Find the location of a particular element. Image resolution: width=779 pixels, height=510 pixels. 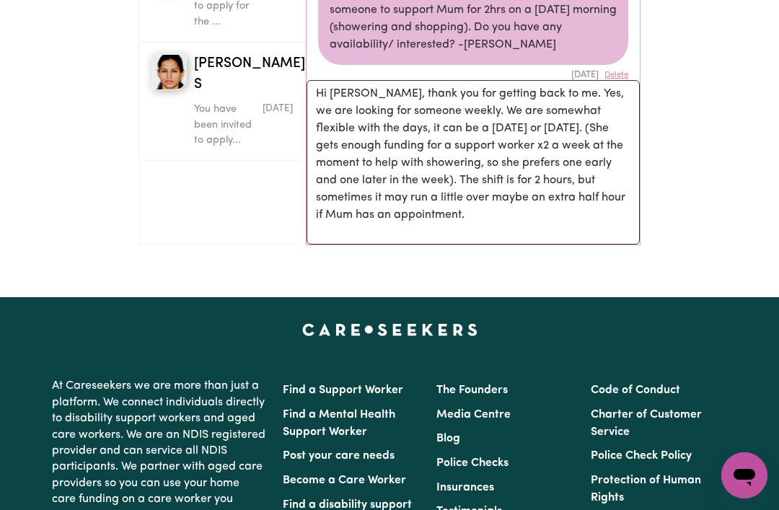

a: Police Checks is located at coordinates (472, 463).